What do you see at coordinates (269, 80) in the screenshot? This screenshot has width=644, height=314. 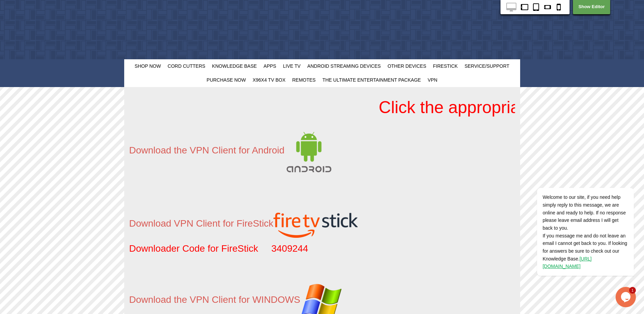 I see `a: X96X4 TV Box` at bounding box center [269, 80].